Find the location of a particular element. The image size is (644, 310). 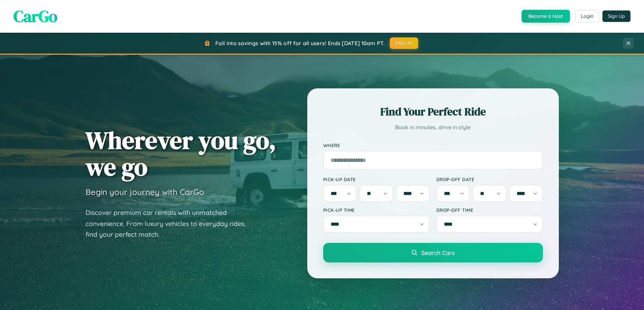

button: Search Cars is located at coordinates (433, 253).